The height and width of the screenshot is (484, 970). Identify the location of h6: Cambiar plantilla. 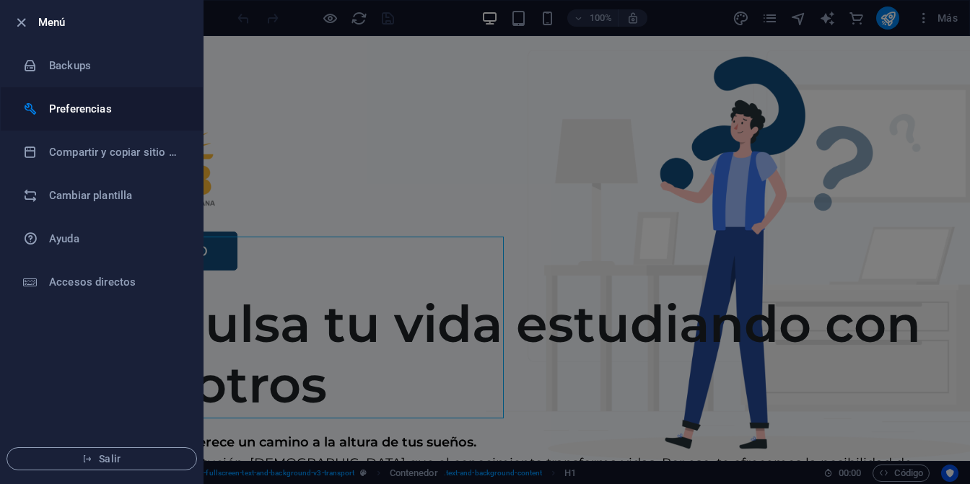
(115, 196).